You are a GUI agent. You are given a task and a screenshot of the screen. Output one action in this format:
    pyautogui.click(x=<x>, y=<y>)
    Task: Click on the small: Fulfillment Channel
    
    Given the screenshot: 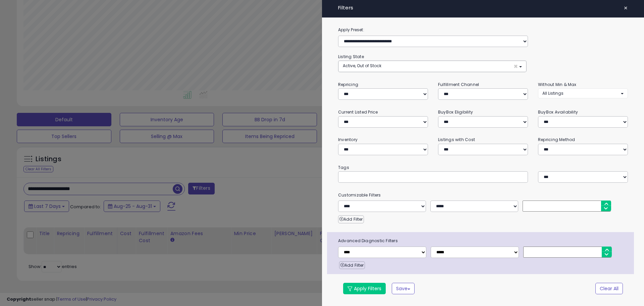 What is the action you would take?
    pyautogui.click(x=459, y=84)
    